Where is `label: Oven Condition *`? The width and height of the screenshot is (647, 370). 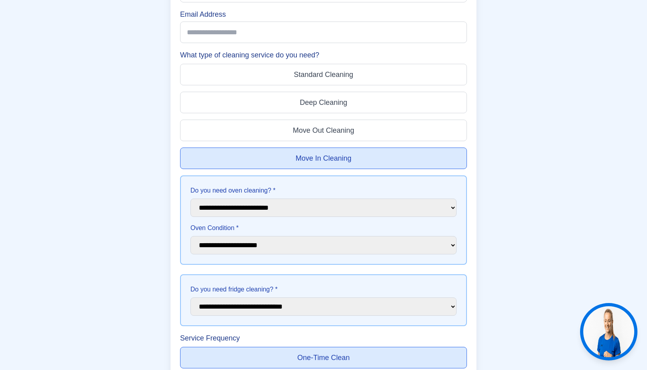 label: Oven Condition * is located at coordinates (323, 228).